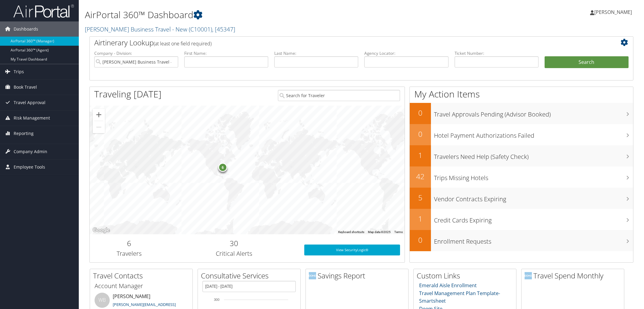  What do you see at coordinates (19, 72) in the screenshot?
I see `span: Trips` at bounding box center [19, 72].